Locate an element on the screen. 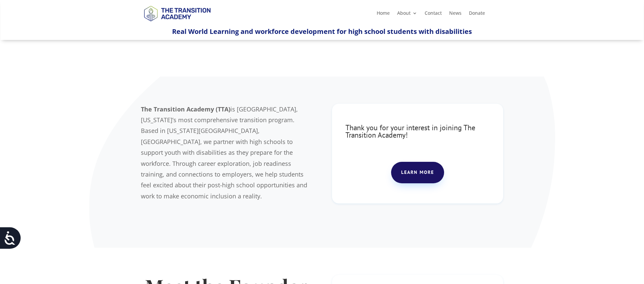 This screenshot has height=284, width=644. img: TTA Brand_TTA Primary Logo_Horizontal_Light BG is located at coordinates (177, 13).